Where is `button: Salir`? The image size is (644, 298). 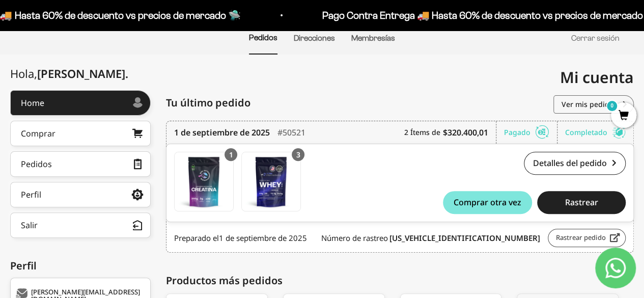 button: Salir is located at coordinates (80, 225).